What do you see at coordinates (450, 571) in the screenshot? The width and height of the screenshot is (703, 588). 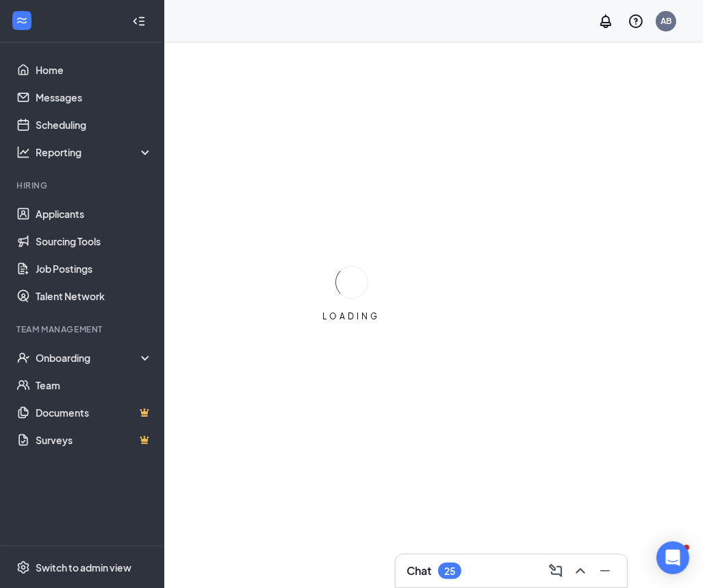 I see `div: 25` at bounding box center [450, 571].